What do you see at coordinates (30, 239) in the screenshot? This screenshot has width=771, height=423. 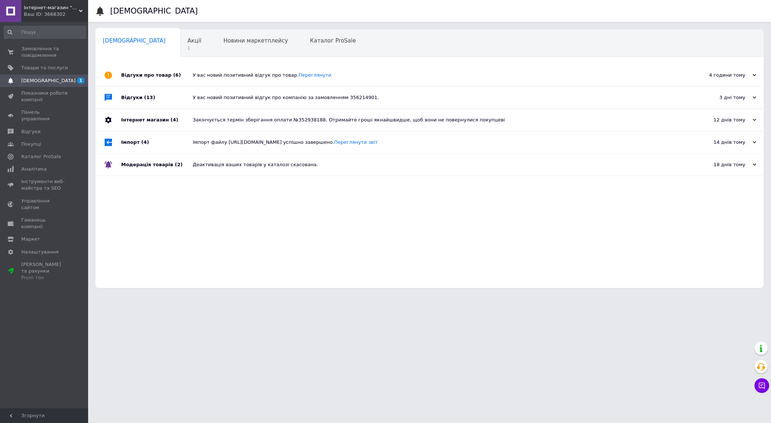 I see `span: Маркет` at bounding box center [30, 239].